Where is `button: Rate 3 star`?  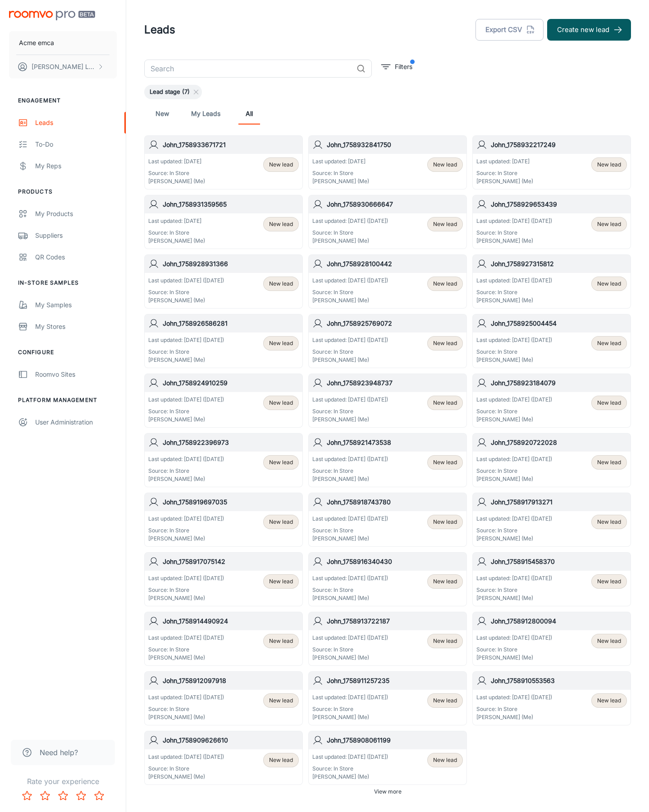 button: Rate 3 star is located at coordinates (63, 795).